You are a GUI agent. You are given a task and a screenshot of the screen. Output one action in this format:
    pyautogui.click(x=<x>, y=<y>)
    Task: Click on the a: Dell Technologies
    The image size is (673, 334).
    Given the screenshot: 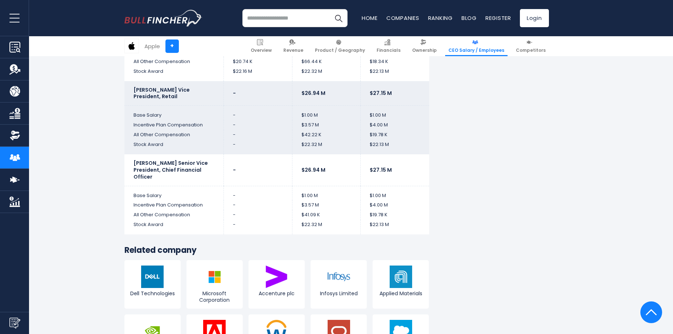 What is the action you would take?
    pyautogui.click(x=152, y=285)
    